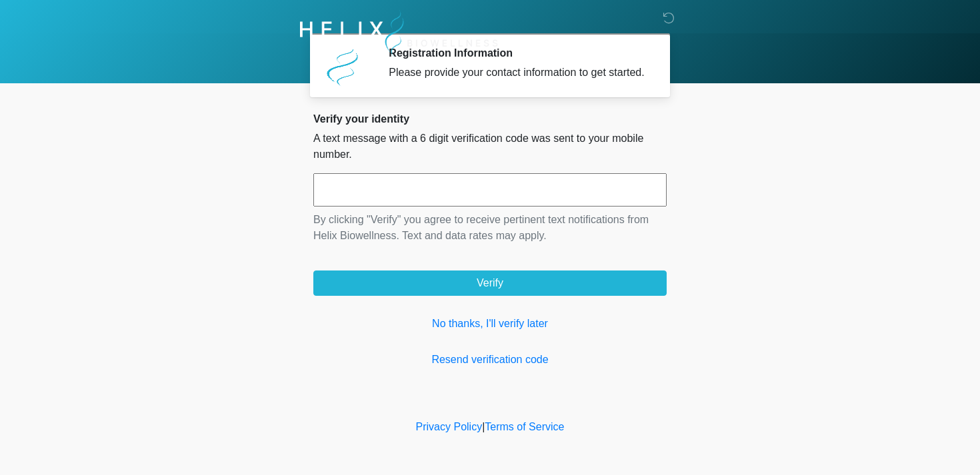  What do you see at coordinates (490, 228) in the screenshot?
I see `p: By clicking "Verify" you agree to receive pertinent text notifications from Helix Biowellness. Te...` at bounding box center [490, 228].